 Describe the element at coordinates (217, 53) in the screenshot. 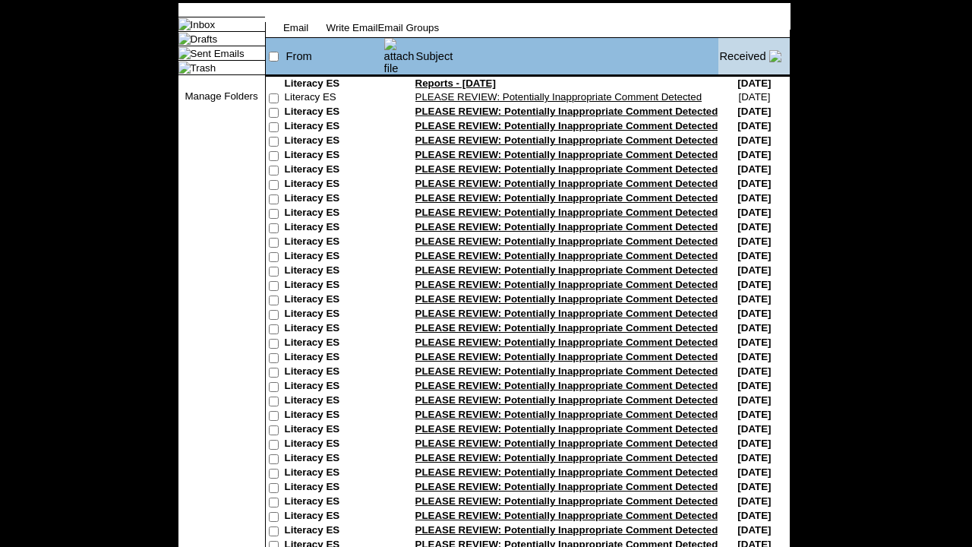

I see `a: Sent Emails` at that location.